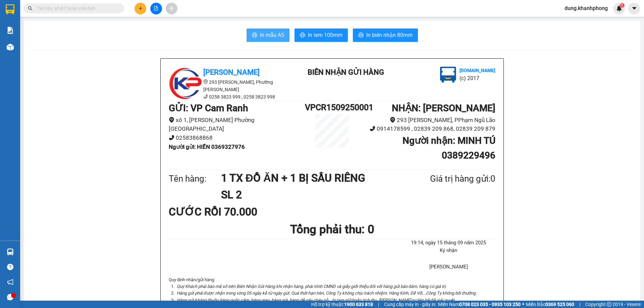 Image resolution: width=644 pixels, height=308 pixels. I want to click on b: Người gửi : HIỀN 0369327976, so click(207, 147).